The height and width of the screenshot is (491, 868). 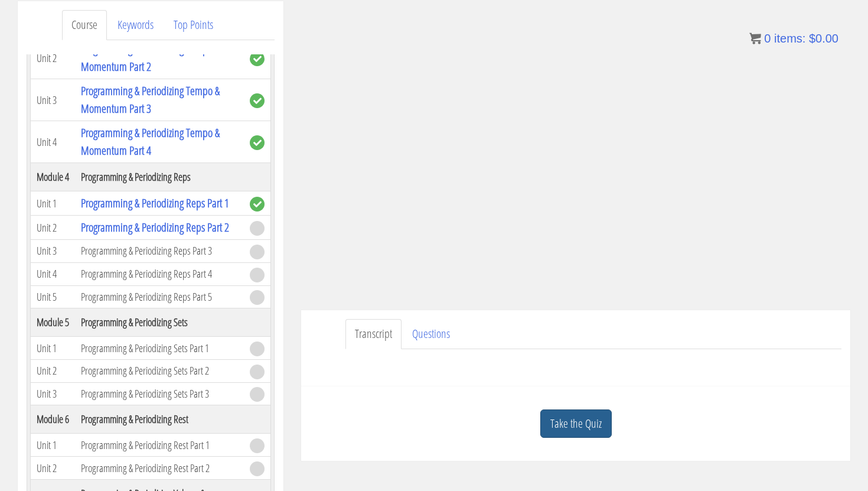 I want to click on th: Module 6, so click(x=53, y=420).